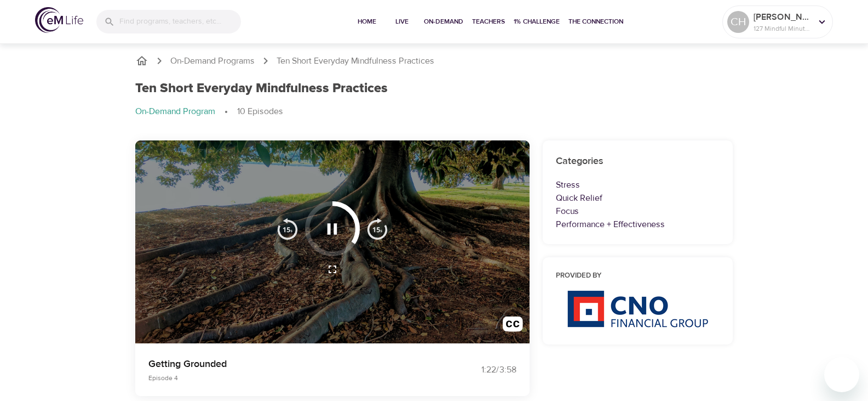 This screenshot has width=868, height=401. Describe the element at coordinates (285, 364) in the screenshot. I see `p: Getting Grounded` at that location.